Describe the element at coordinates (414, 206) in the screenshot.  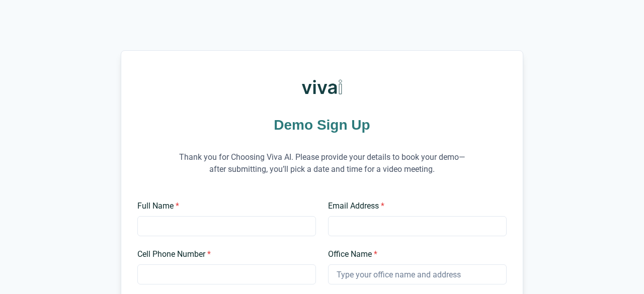
I see `label: Email Address` at that location.